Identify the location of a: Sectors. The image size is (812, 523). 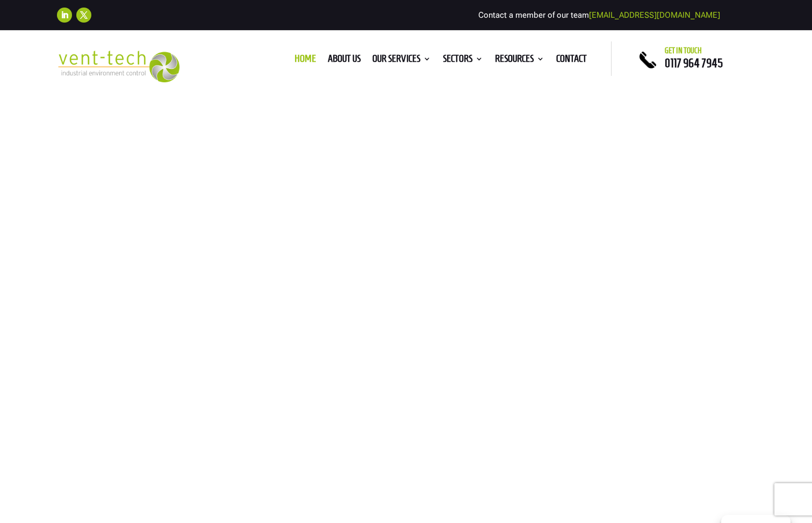
(463, 60).